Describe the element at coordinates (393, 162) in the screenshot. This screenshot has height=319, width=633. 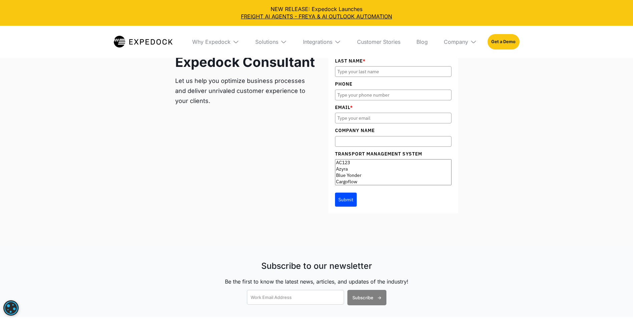
I see `option: AC123` at that location.